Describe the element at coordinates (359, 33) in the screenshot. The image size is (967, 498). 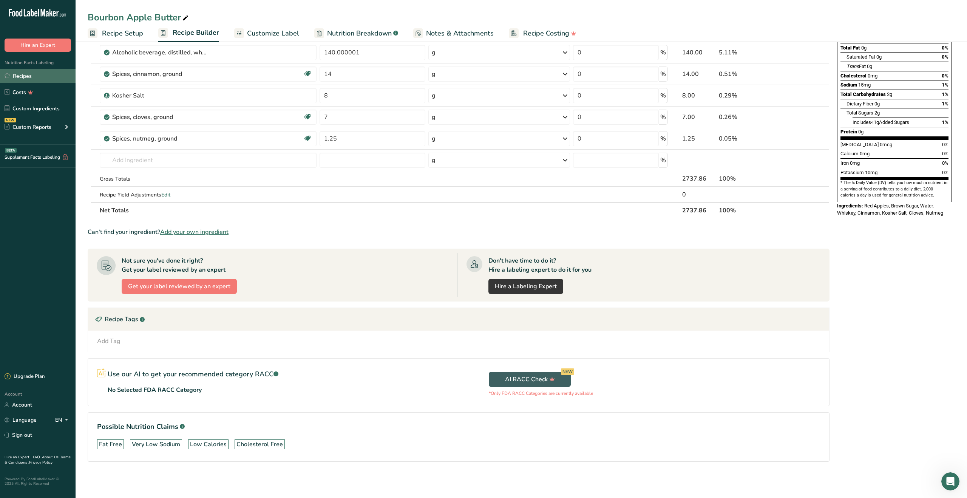
I see `span: Nutrition Breakdown` at that location.